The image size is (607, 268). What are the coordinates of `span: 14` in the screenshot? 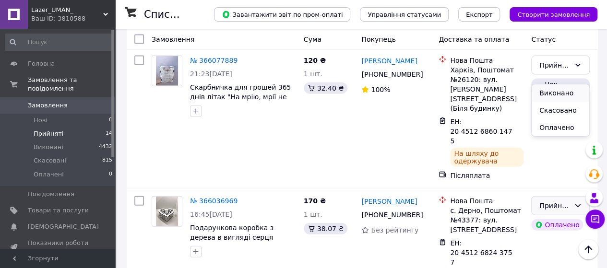 It's located at (109, 134).